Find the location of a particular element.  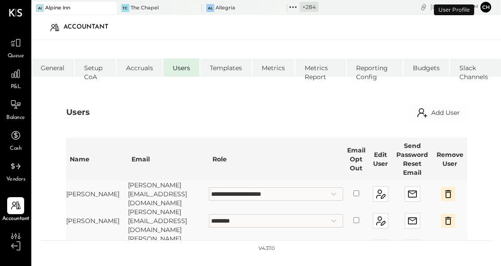

span: 7 : 16 is located at coordinates (460, 7).